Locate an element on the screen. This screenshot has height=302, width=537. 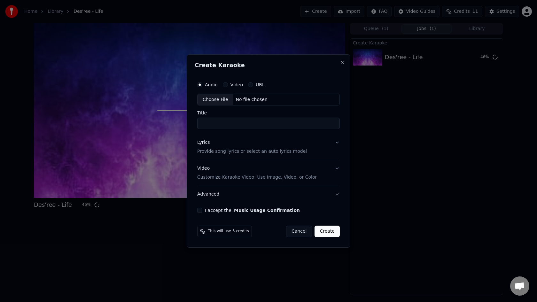
h2: Create Karaoke is located at coordinates (269, 65).